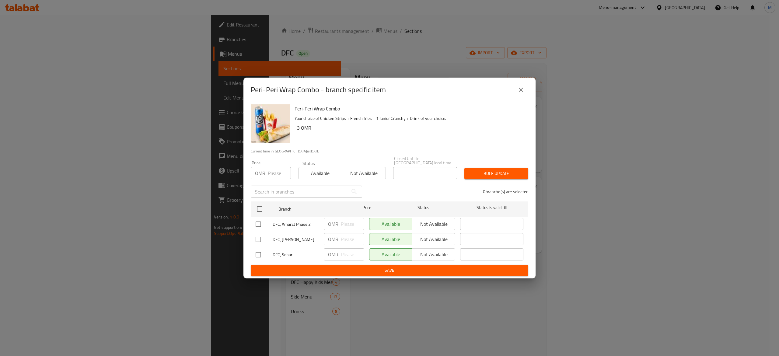 Image resolution: width=779 pixels, height=356 pixels. Describe the element at coordinates (492, 207) in the screenshot. I see `span: Status is valid till` at that location.